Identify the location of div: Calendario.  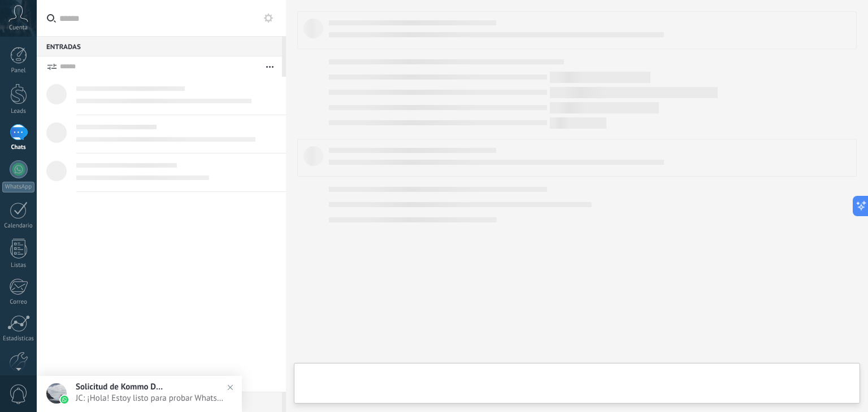
(19, 226).